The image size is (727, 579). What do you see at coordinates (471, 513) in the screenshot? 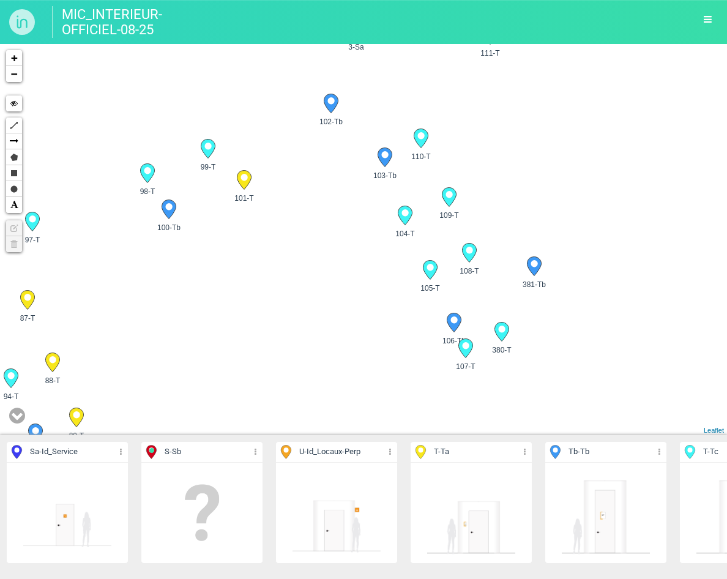
I see `img: 070754392477.png` at bounding box center [471, 513].